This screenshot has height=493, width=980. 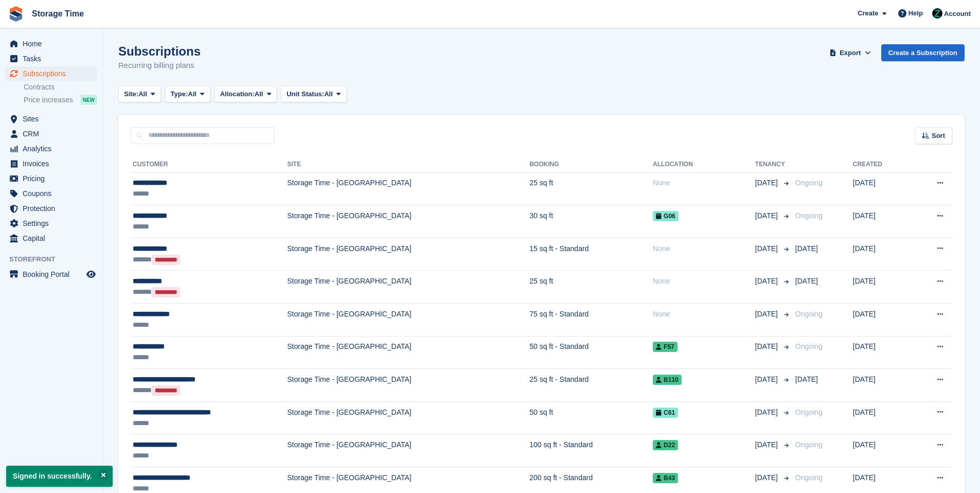 I want to click on a: Price increases NEW, so click(x=60, y=100).